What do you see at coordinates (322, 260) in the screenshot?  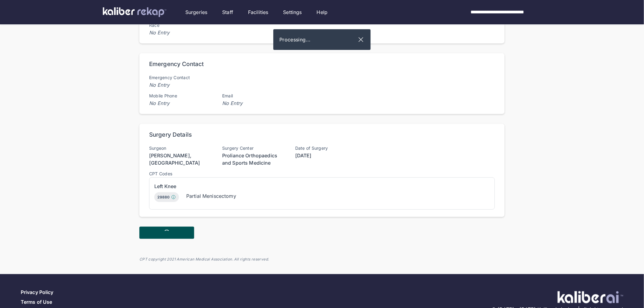 I see `div: CPT copyright 2021 American Medical Association. All rights reserved.` at bounding box center [322, 260].